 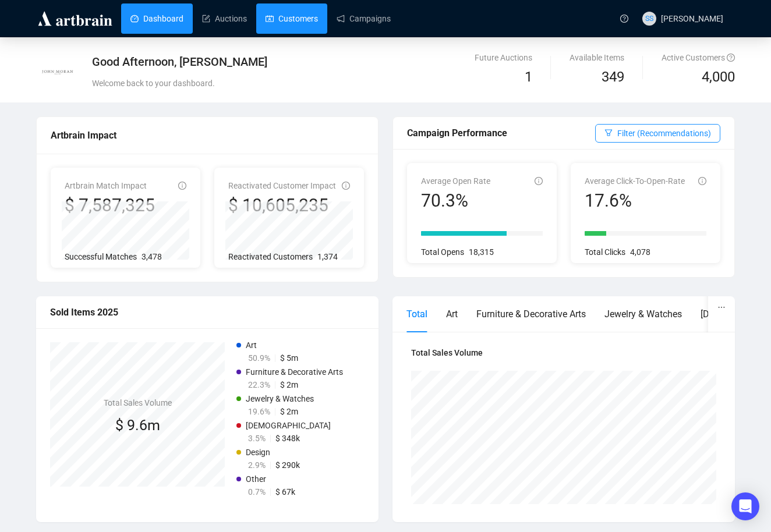 What do you see at coordinates (597, 58) in the screenshot?
I see `div: Available Items` at bounding box center [597, 58].